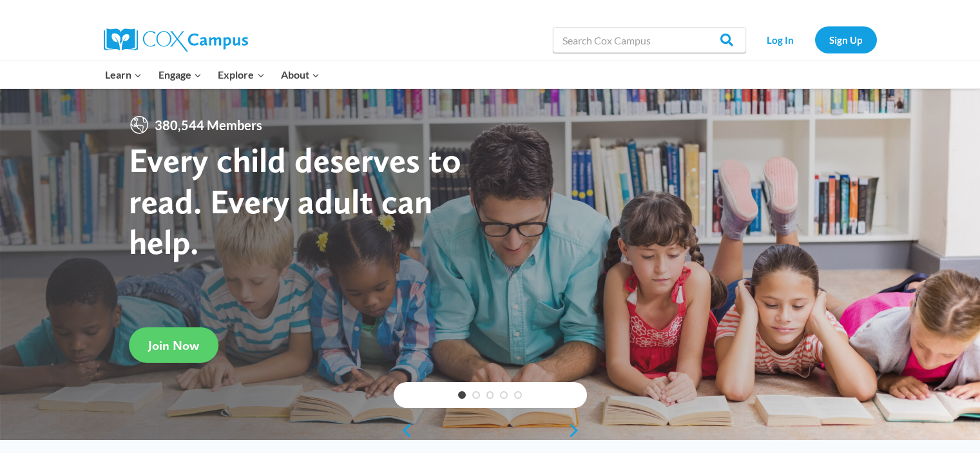 Image resolution: width=980 pixels, height=453 pixels. I want to click on a: Log In, so click(781, 39).